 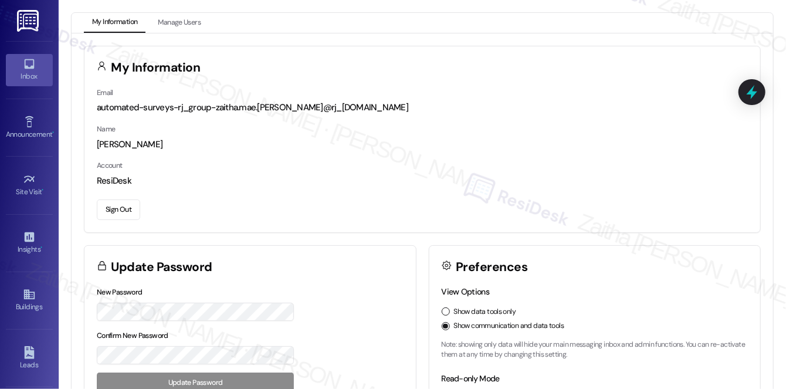 I want to click on label: Read-only Mode, so click(x=470, y=378).